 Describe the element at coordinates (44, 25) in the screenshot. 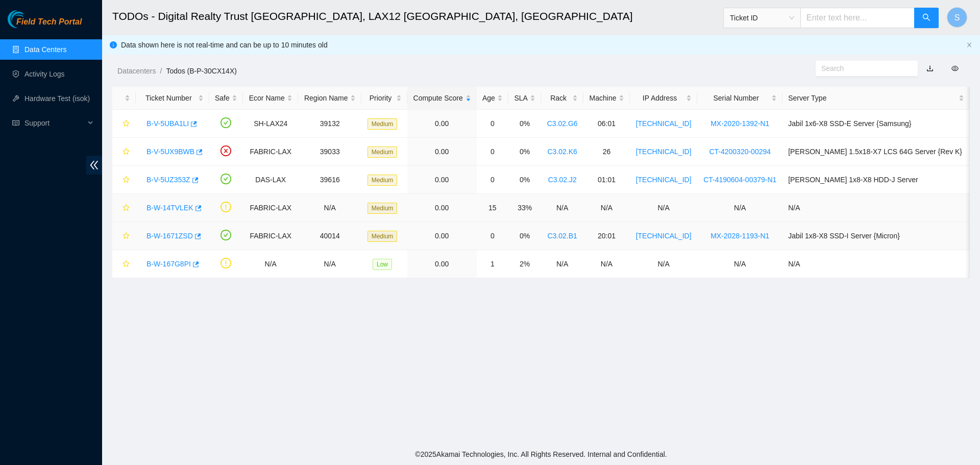

I see `a: Akamai TechnologiesField Tech Portal` at that location.